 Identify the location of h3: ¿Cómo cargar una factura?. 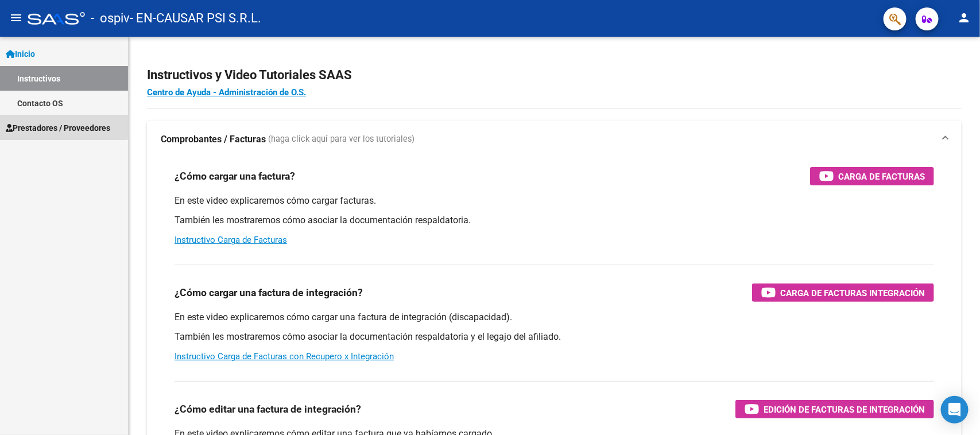
(235, 177).